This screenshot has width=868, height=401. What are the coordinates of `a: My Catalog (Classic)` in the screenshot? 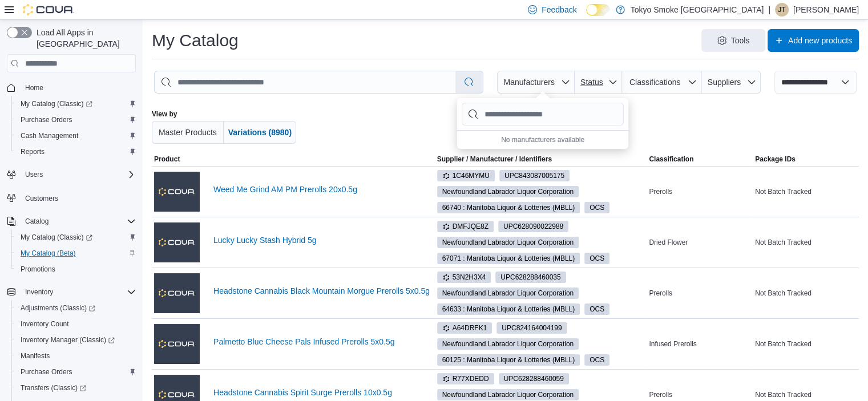 It's located at (76, 237).